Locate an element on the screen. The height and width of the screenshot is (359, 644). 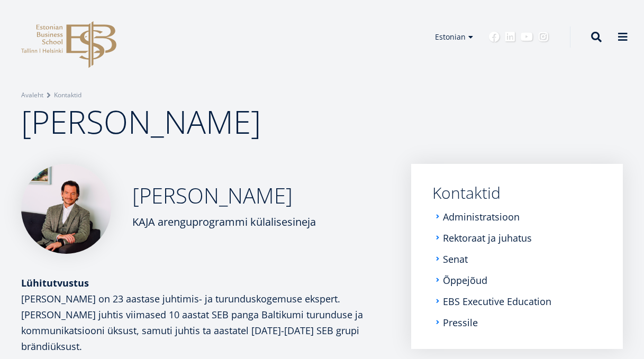
a: Youtube is located at coordinates (526, 37).